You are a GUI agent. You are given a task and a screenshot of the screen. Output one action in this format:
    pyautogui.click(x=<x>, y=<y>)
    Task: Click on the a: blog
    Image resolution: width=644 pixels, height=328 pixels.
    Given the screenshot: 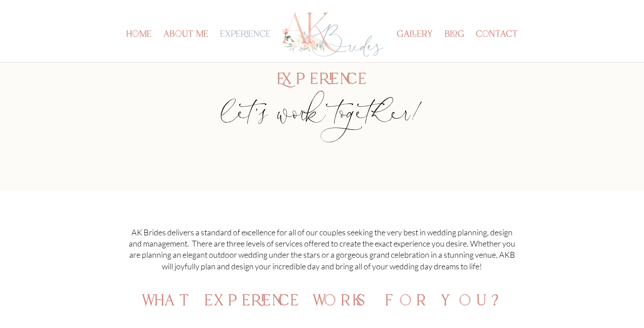 What is the action you would take?
    pyautogui.click(x=454, y=46)
    